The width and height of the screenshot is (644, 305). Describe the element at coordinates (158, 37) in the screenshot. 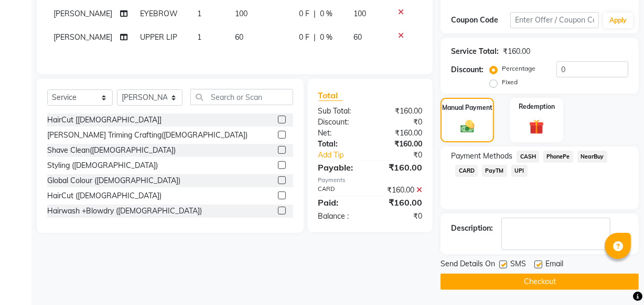

I see `span: UPPER LIP` at that location.